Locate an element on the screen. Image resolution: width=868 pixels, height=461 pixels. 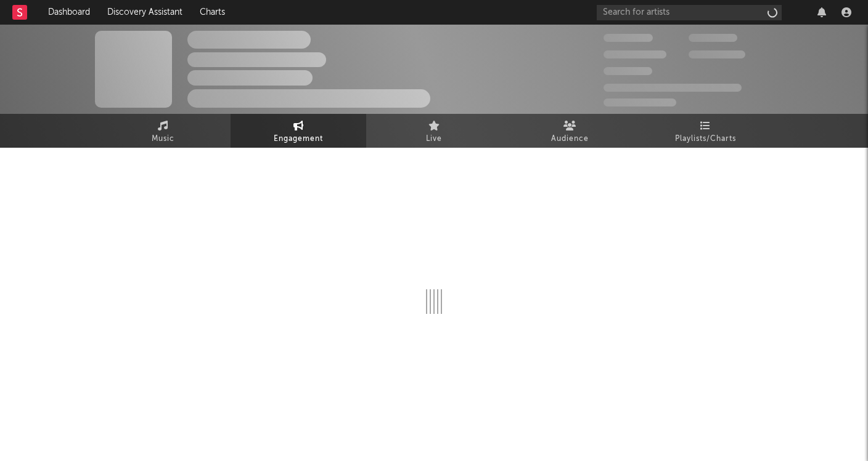
span: 50,000,000 is located at coordinates (635, 54).